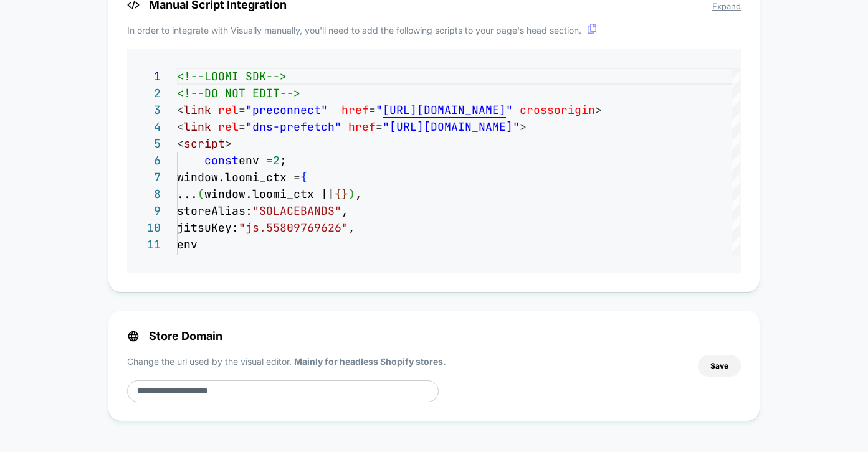  I want to click on span: Expand, so click(726, 6).